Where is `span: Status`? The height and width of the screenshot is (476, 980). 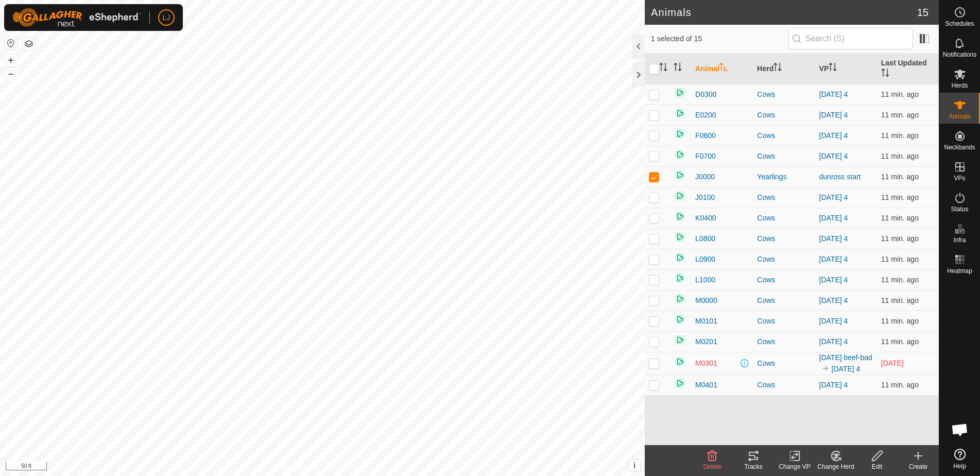
span: Status is located at coordinates (959, 209).